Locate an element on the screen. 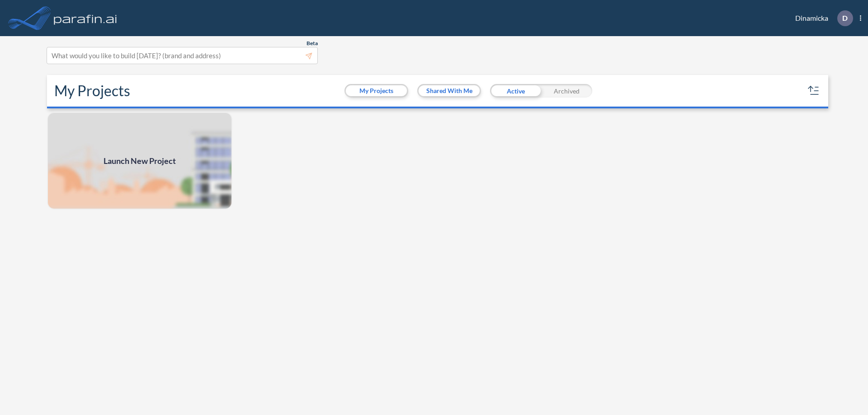 This screenshot has width=868, height=415. button: My Projects is located at coordinates (376, 91).